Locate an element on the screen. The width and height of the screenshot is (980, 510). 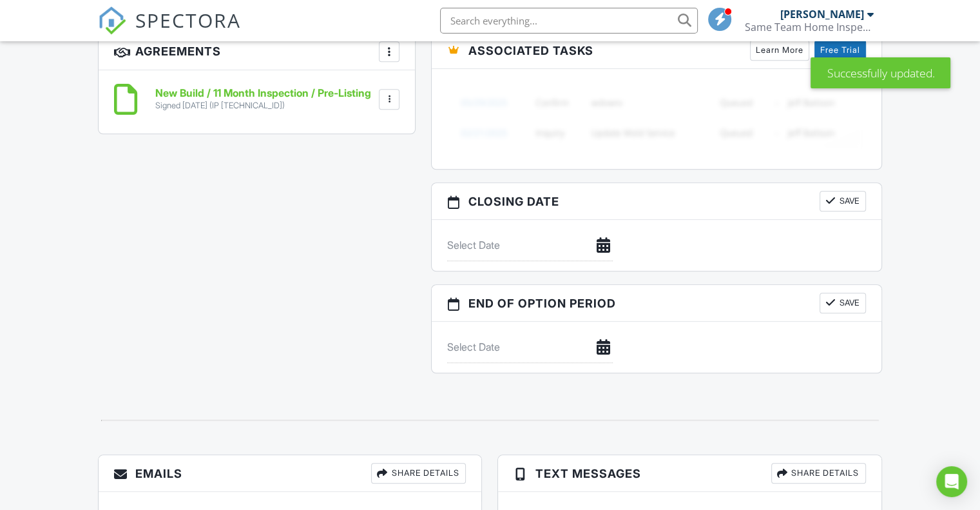
h3: Emails is located at coordinates (290, 473).